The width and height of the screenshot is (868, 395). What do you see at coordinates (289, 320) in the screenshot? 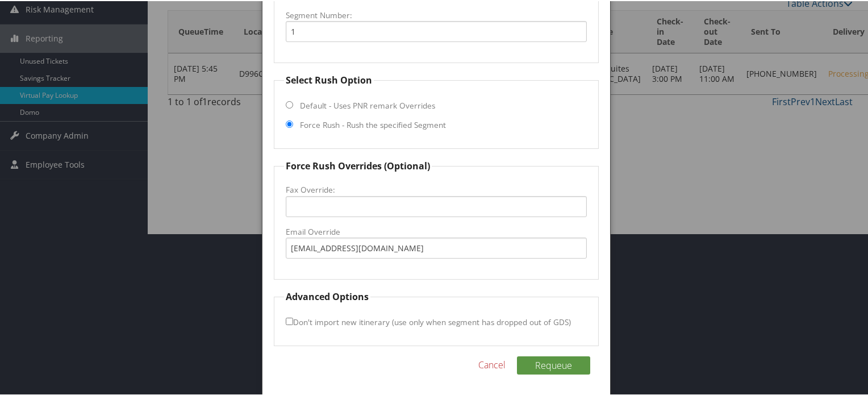
I see `input: Don't import new itinerary (use only when segment has dropped out of GDS)` at bounding box center [289, 320].